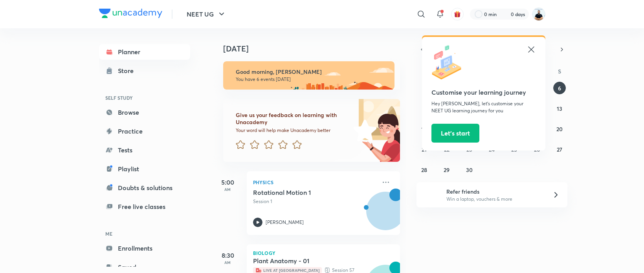 The height and width of the screenshot is (273, 644). Describe the element at coordinates (469, 150) in the screenshot. I see `abbr: September 23, 2025` at that location.